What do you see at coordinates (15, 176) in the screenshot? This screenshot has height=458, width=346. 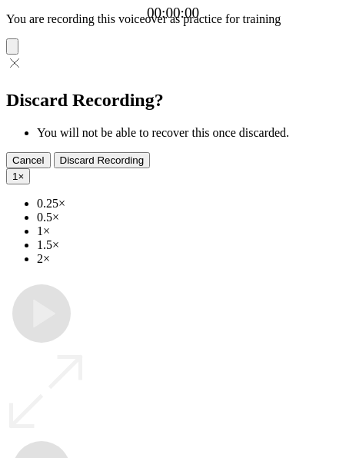 I see `span: 1` at bounding box center [15, 176].